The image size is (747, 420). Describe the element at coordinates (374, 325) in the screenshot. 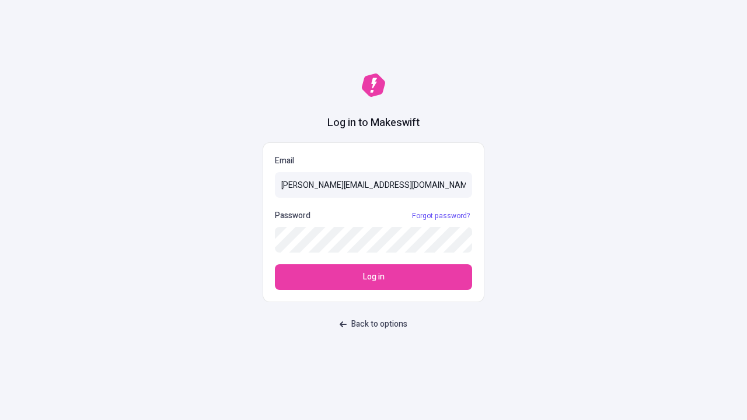

I see `button: Back to options` at that location.